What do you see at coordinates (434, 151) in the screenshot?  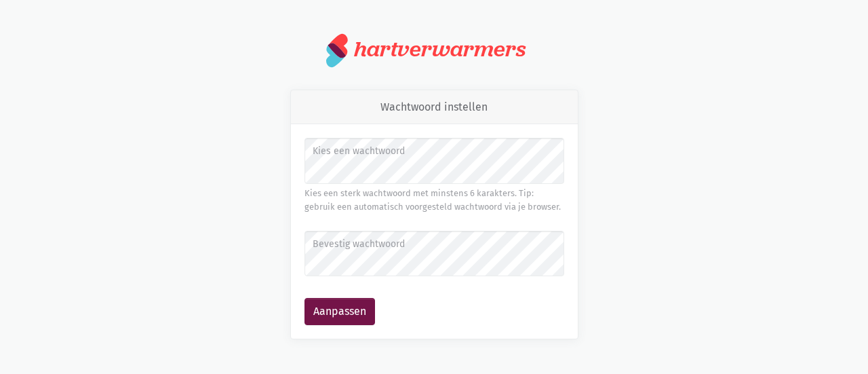 I see `label: Kies een wachtwoord` at bounding box center [434, 151].